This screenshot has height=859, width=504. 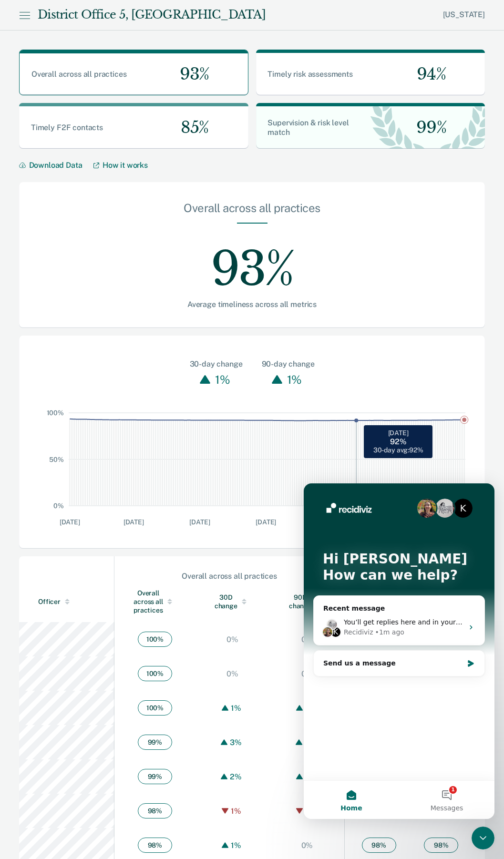 I want to click on div: Average timeliness across all metrics, so click(x=252, y=304).